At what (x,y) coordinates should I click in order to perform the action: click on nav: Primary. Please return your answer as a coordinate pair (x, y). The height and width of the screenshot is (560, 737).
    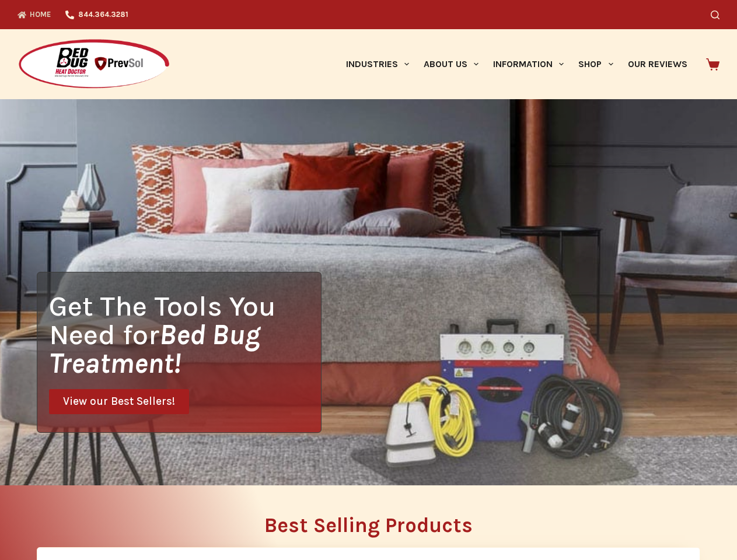
    Looking at the image, I should click on (517, 64).